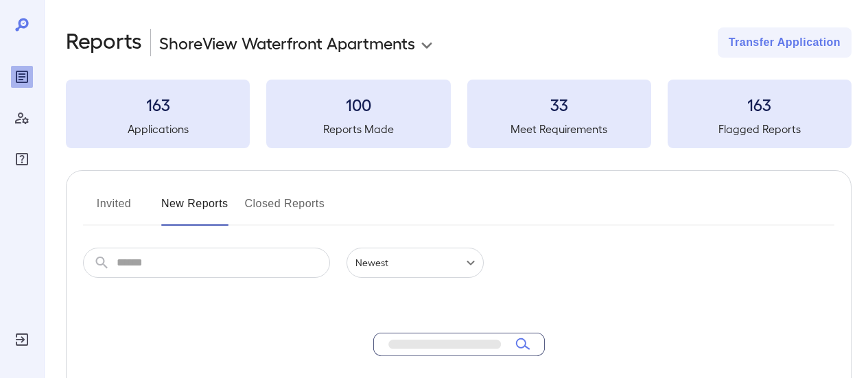 The width and height of the screenshot is (868, 378). What do you see at coordinates (784, 43) in the screenshot?
I see `button: Transfer Application` at bounding box center [784, 43].